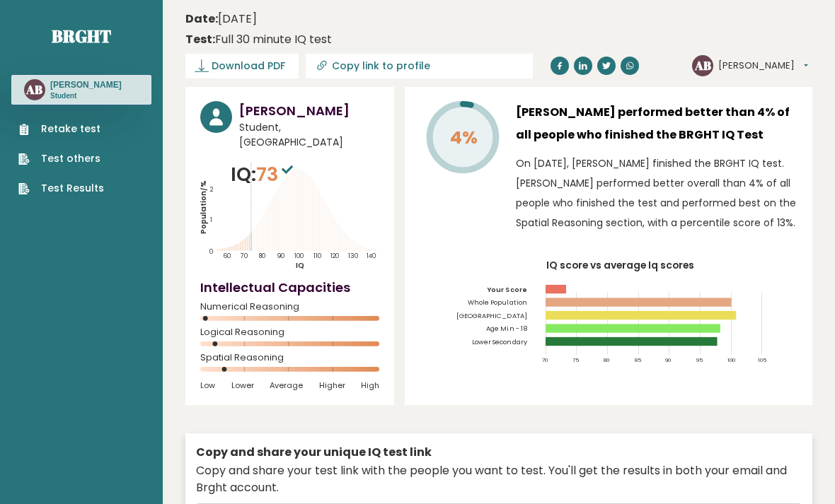 The image size is (835, 504). Describe the element at coordinates (61, 188) in the screenshot. I see `a: Test Results` at that location.